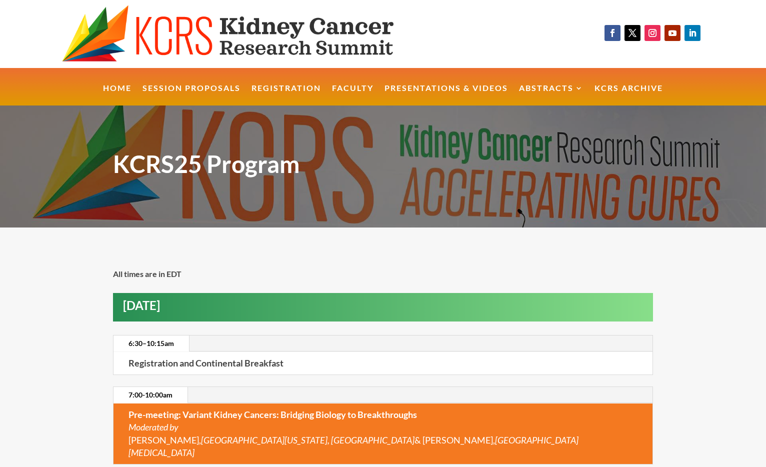 The height and width of the screenshot is (467, 766). Describe the element at coordinates (633, 33) in the screenshot. I see `a: Follow on X` at that location.